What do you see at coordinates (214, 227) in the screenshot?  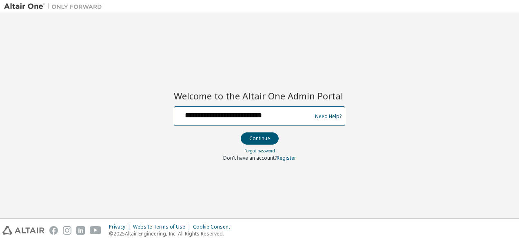 I see `div: Cookie Consent` at bounding box center [214, 227].